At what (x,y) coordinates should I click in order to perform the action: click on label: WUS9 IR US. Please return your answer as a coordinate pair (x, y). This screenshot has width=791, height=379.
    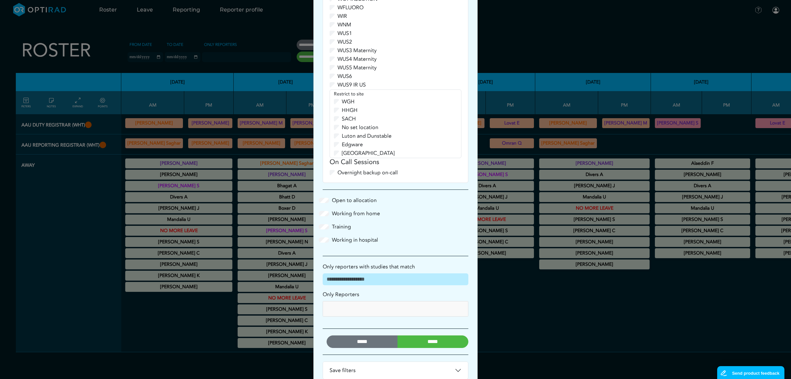
    Looking at the image, I should click on (352, 85).